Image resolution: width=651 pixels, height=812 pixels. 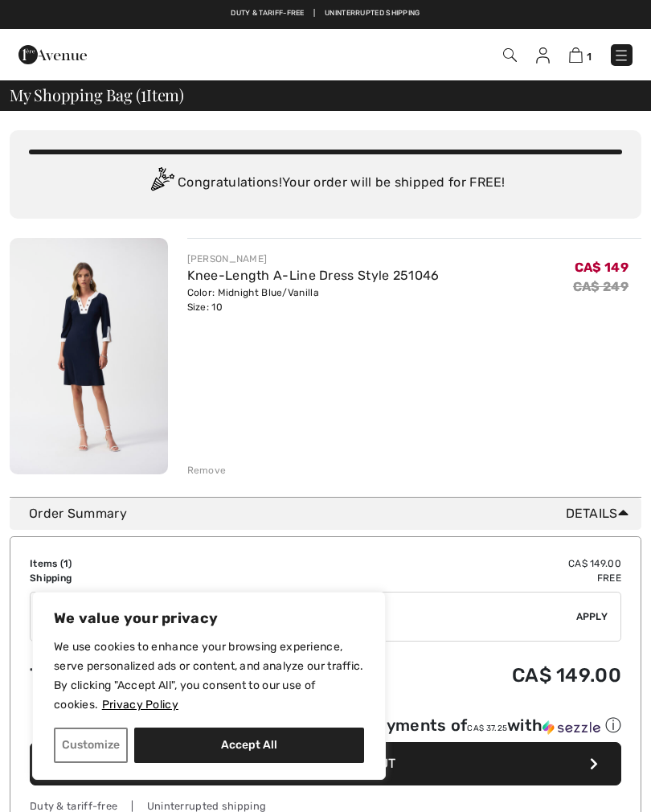 What do you see at coordinates (326, 728) in the screenshot?
I see `div: or 4 payments ofCA$ 37.25withSezzle Click to learn more about Sezzle` at bounding box center [326, 728].